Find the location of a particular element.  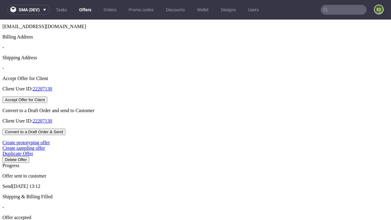

a: Create sampling offer is located at coordinates (24, 128).